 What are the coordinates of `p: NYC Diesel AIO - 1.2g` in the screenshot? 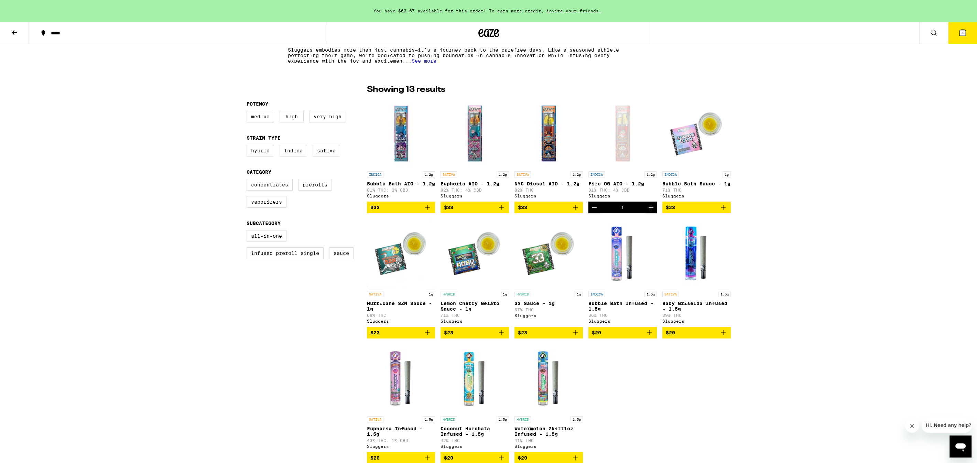 It's located at (549, 184).